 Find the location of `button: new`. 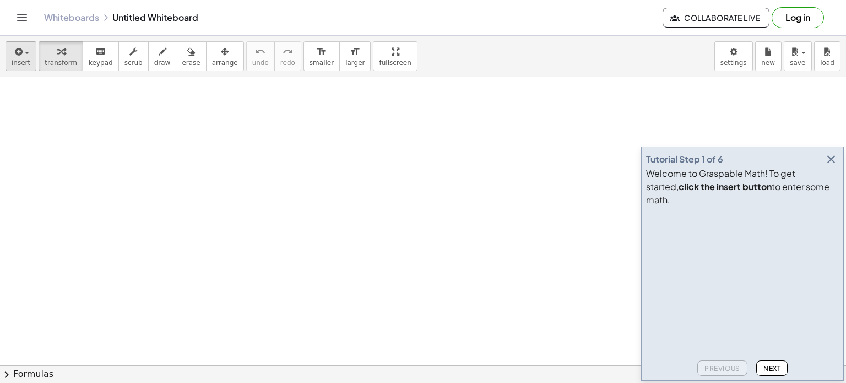

button: new is located at coordinates (768, 56).